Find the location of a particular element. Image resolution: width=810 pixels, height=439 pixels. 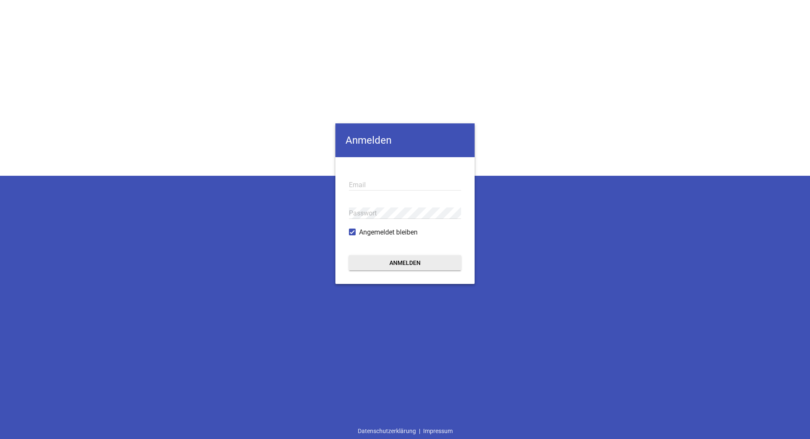

span: Angemeldet bleiben is located at coordinates (388, 232).